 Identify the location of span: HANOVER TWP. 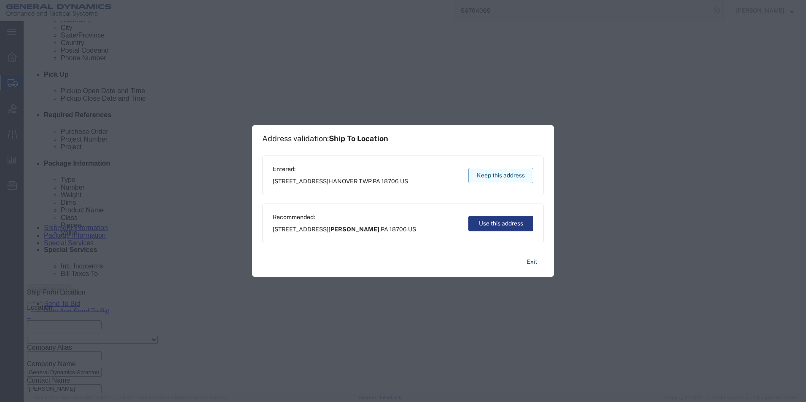
(350, 181).